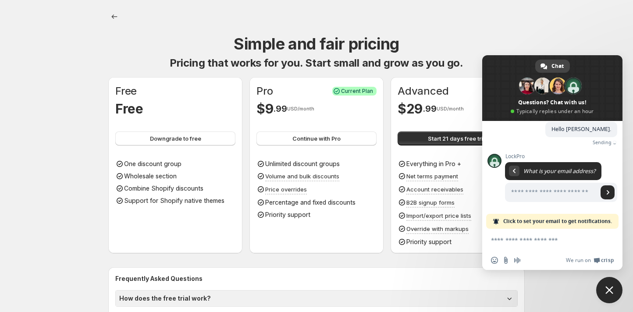 The height and width of the screenshot is (312, 633). Describe the element at coordinates (578, 260) in the screenshot. I see `span: We run on` at that location.